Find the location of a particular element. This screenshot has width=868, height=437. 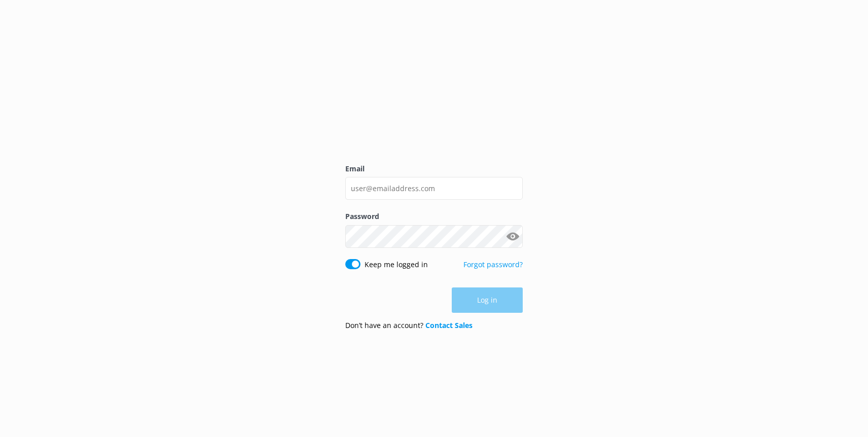

a: Forgot password? is located at coordinates (493, 264).